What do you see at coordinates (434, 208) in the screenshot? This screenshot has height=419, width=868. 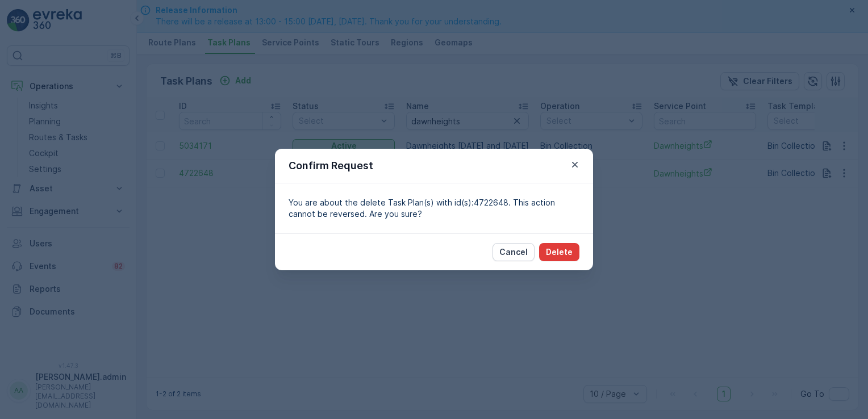 I see `p: You are about the delete Task Plan(s) with id(s):4722648. This action cannot be reversed. Are you...` at bounding box center [434, 208].